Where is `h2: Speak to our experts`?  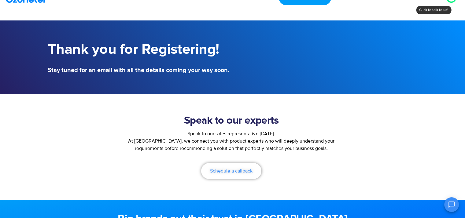
h2: Speak to our experts is located at coordinates (231, 121).